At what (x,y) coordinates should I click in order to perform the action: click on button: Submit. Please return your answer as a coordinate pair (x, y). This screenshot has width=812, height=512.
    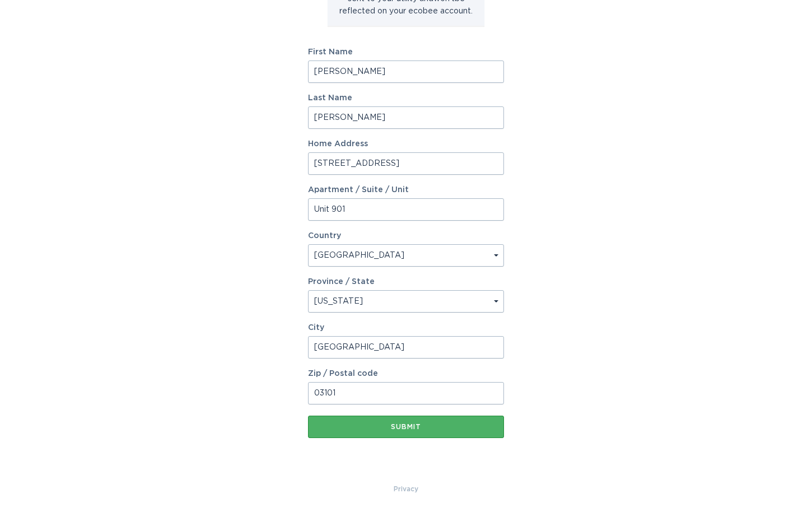
    Looking at the image, I should click on (406, 426).